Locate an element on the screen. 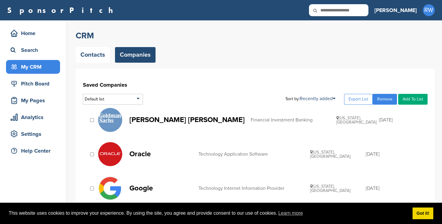  a: learn more about cookies is located at coordinates (291, 214).